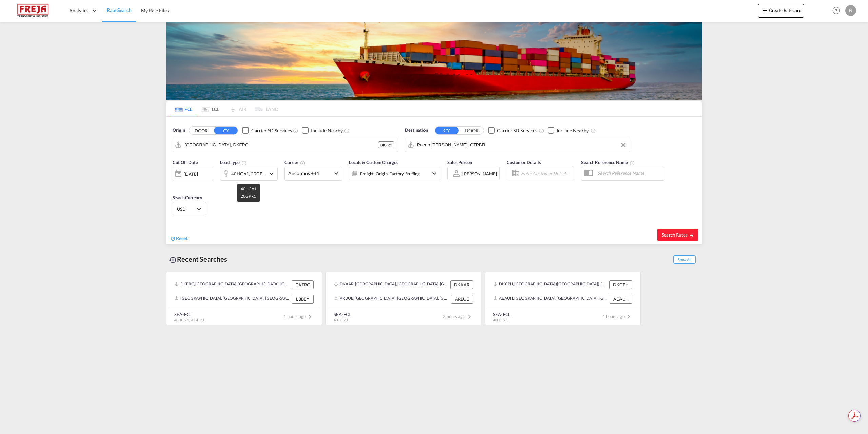 The image size is (868, 434). Describe the element at coordinates (838, 11) in the screenshot. I see `div: Help` at that location.